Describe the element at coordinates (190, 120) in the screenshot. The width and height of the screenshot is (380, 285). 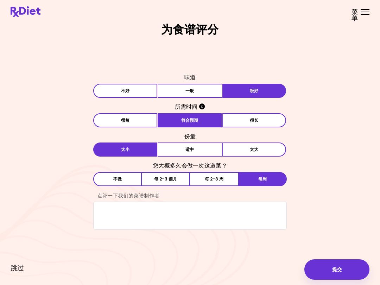
I see `button: 符合预期` at that location.